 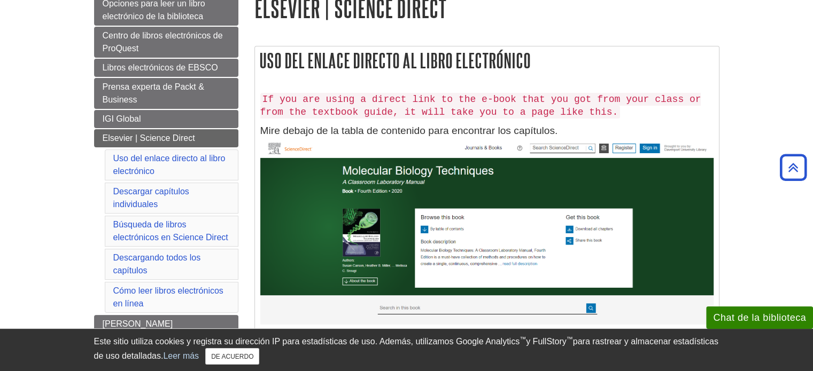 What do you see at coordinates (232, 357) in the screenshot?
I see `font: DE ACUERDO` at bounding box center [232, 357].